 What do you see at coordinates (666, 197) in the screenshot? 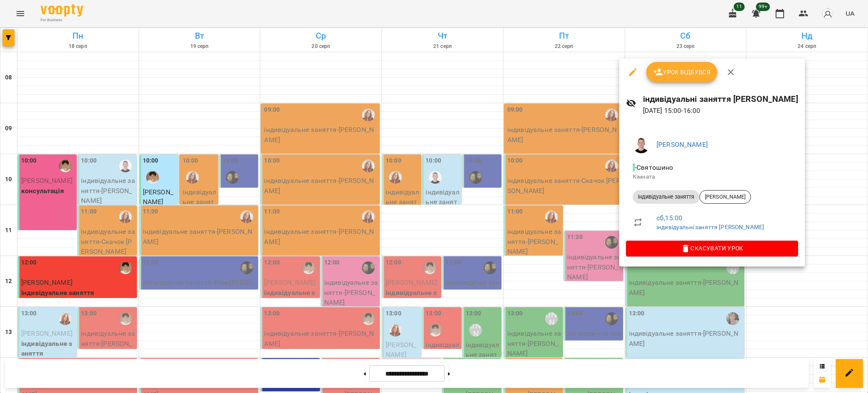
I see `span: індивідуальне заняття` at bounding box center [666, 197].